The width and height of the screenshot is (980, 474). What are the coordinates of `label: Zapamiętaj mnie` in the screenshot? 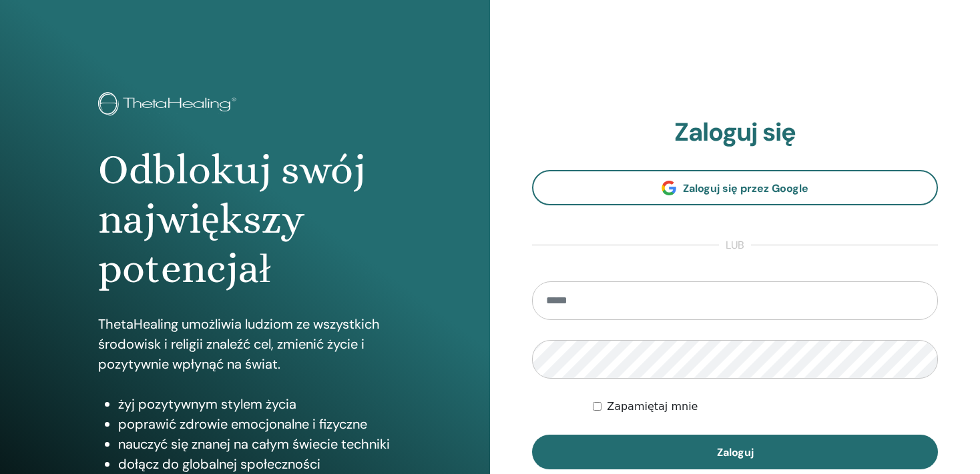 It's located at (652, 407).